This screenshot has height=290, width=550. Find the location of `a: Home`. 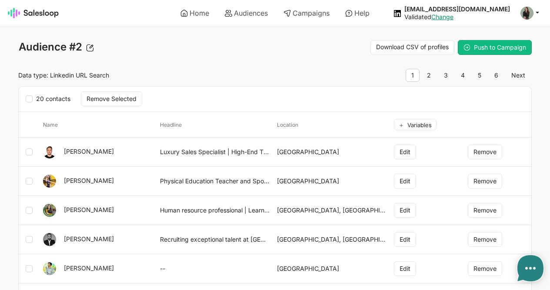

a: Home is located at coordinates (195, 13).